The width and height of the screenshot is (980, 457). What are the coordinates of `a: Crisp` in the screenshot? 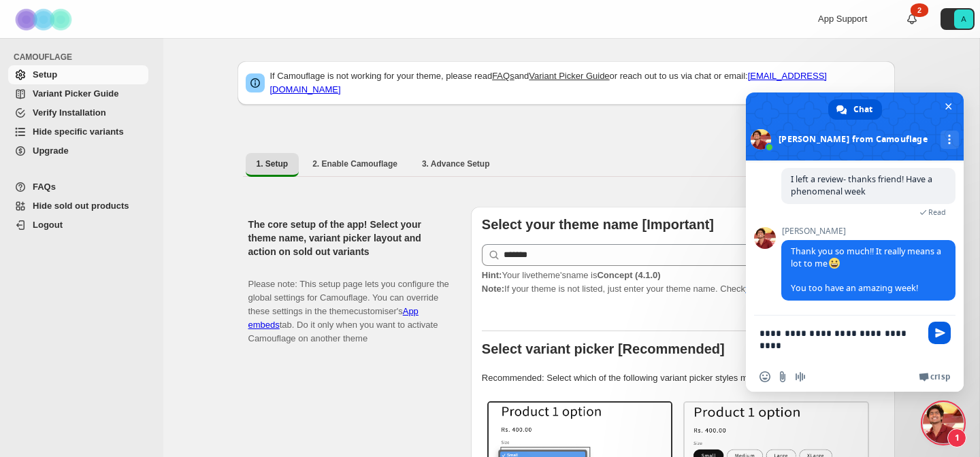 It's located at (934, 377).